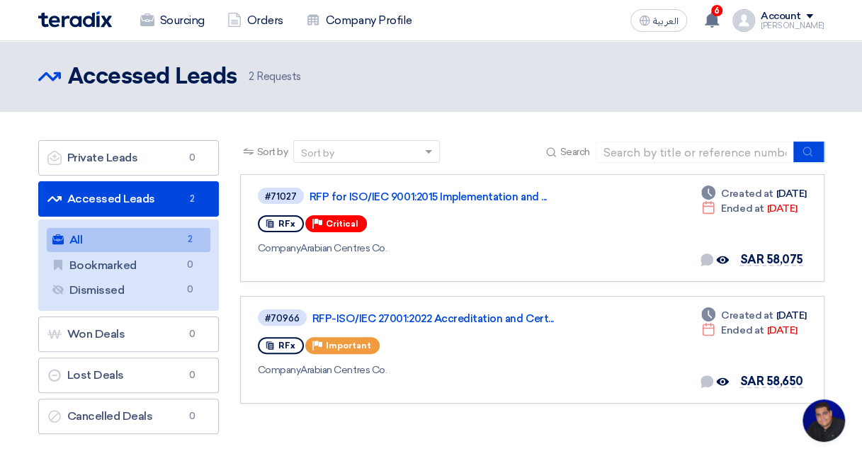 Image resolution: width=862 pixels, height=456 pixels. Describe the element at coordinates (172, 21) in the screenshot. I see `a: Sourcing` at that location.